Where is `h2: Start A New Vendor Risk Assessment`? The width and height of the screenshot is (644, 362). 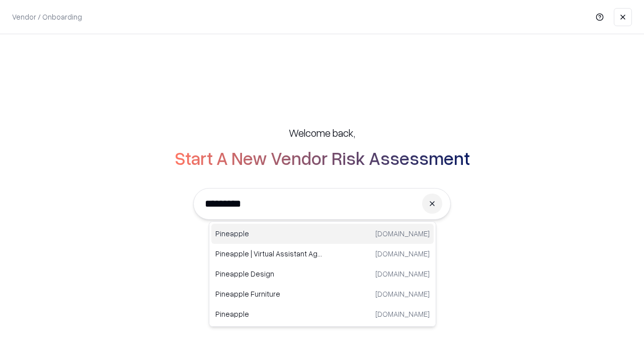
h2: Start A New Vendor Risk Assessment is located at coordinates (322, 158).